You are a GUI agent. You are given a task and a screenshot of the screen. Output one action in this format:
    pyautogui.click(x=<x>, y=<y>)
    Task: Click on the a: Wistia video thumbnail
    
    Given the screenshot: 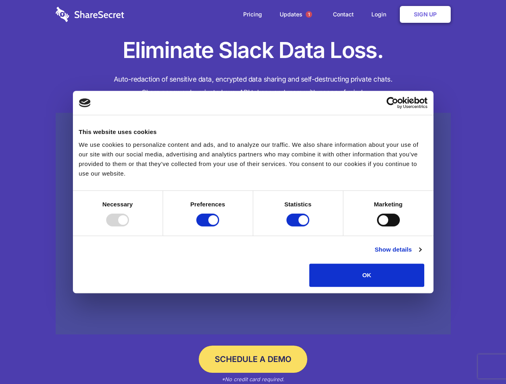 What is the action you would take?
    pyautogui.click(x=253, y=224)
    